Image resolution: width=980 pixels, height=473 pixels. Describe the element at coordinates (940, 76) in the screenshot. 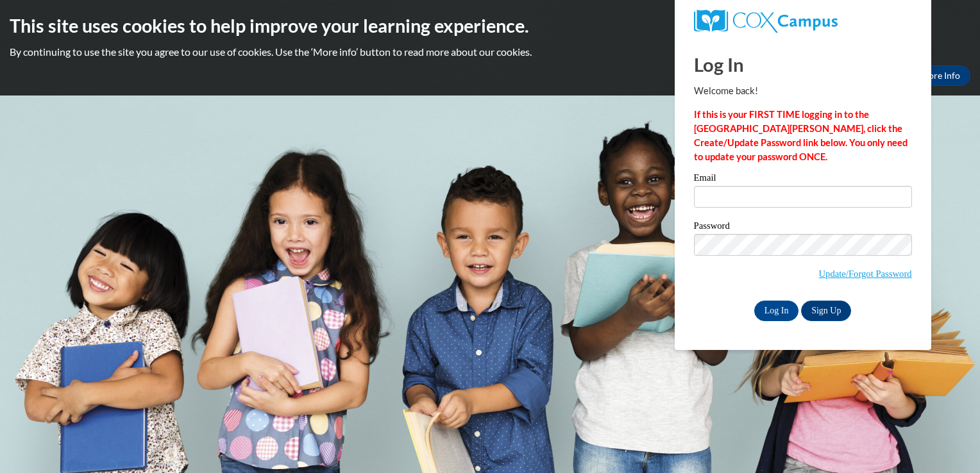

I see `a: More Info` at that location.